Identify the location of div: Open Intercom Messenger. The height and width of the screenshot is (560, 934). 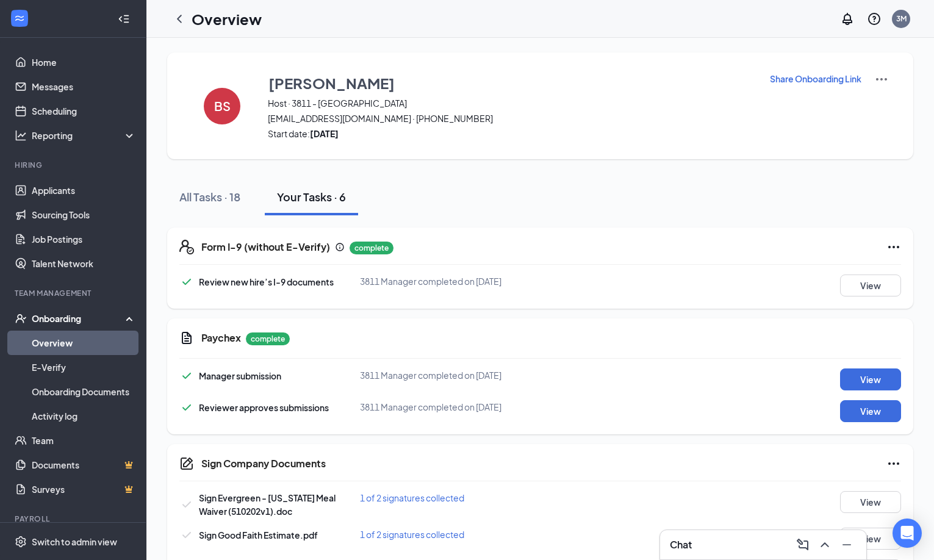
(907, 533).